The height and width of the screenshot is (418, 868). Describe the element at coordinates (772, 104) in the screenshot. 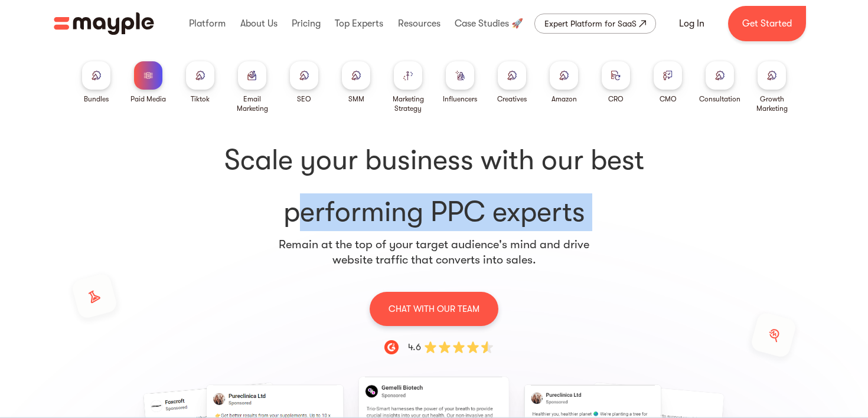

I see `div: Growth Marketing` at that location.